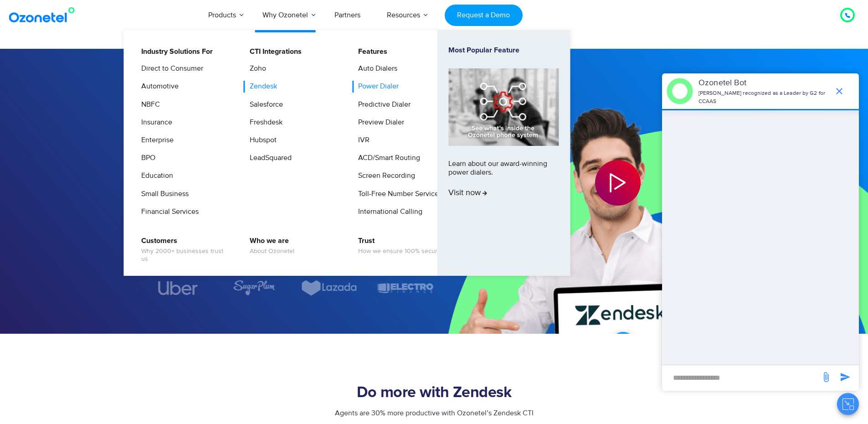 Image resolution: width=868 pixels, height=424 pixels. I want to click on a: Zendesk, so click(261, 86).